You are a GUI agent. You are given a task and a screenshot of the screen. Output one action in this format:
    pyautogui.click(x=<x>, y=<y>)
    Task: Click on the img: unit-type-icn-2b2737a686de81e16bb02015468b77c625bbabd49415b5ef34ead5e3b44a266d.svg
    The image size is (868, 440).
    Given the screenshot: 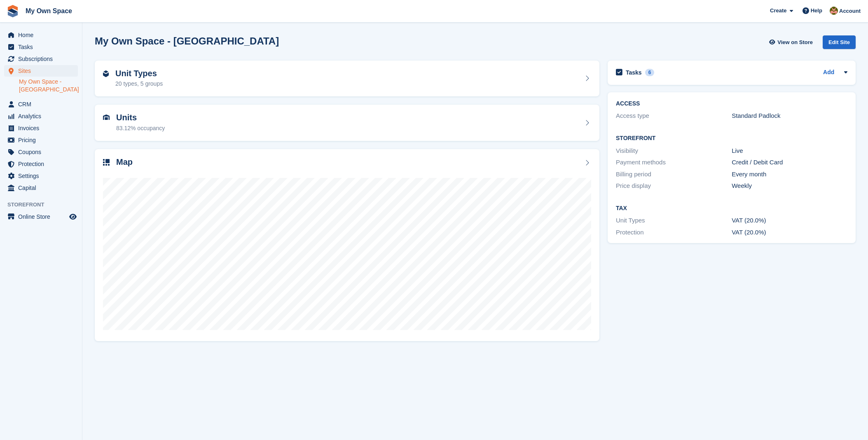 What is the action you would take?
    pyautogui.click(x=106, y=74)
    